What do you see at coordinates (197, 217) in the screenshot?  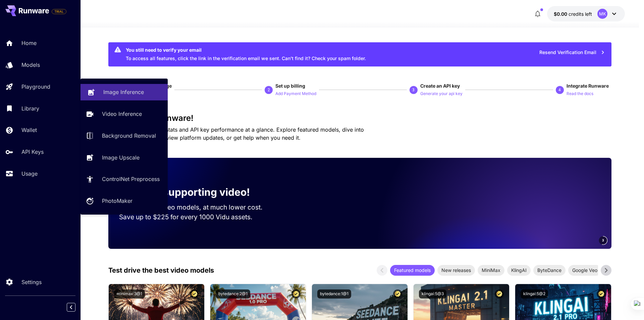 I see `p: Save up to $225 for every 1000 Vidu assets.` at bounding box center [197, 217].